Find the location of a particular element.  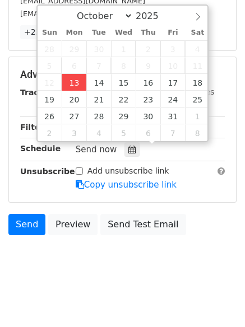

a: Copy unsubscribe link is located at coordinates (126, 185).